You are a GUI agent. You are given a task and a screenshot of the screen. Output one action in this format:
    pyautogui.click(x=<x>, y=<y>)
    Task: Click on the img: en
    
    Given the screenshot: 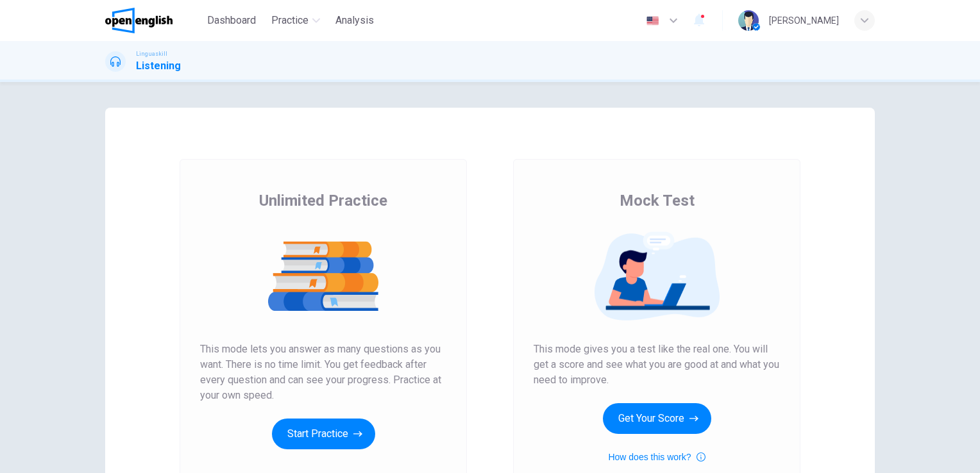 What is the action you would take?
    pyautogui.click(x=652, y=20)
    